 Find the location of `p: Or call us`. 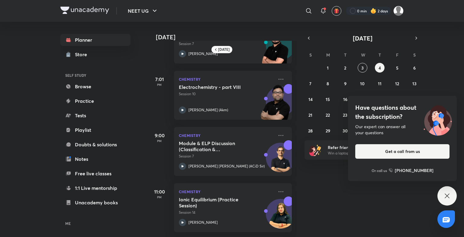

p: Or call us is located at coordinates (379, 171).